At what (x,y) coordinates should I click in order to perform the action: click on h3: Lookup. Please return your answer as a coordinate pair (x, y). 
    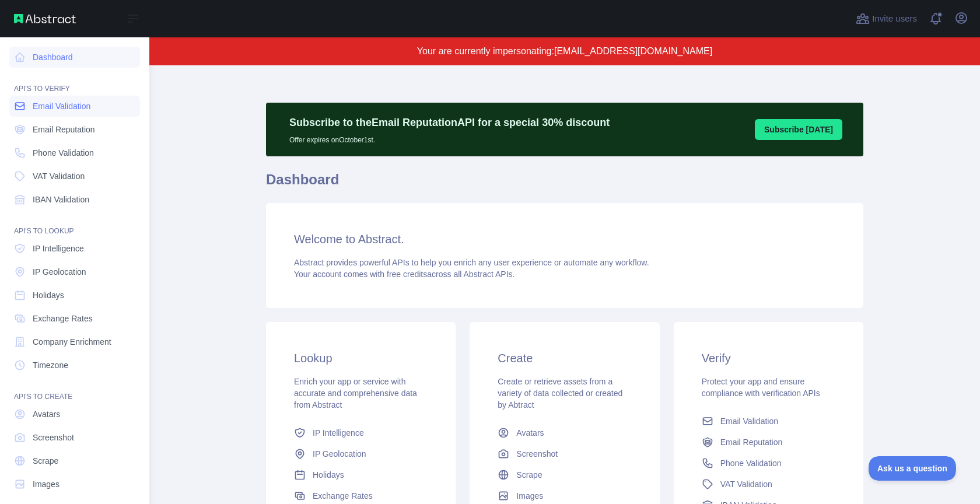
    Looking at the image, I should click on (361, 358).